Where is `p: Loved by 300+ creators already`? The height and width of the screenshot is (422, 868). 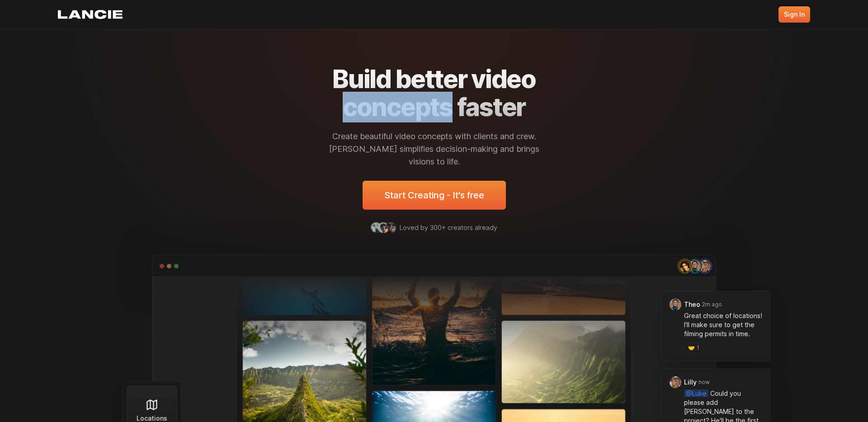
p: Loved by 300+ creators already is located at coordinates (449, 228).